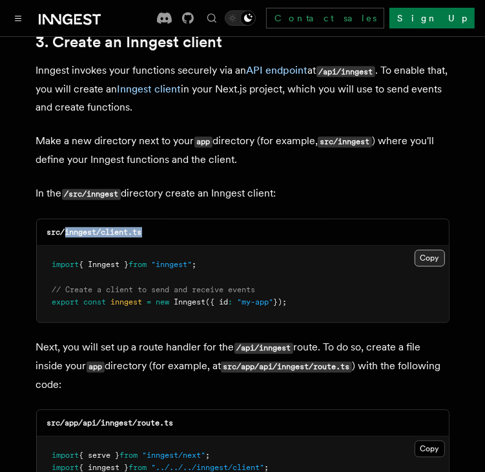  Describe the element at coordinates (240, 18) in the screenshot. I see `button: Toggle dark mode` at that location.